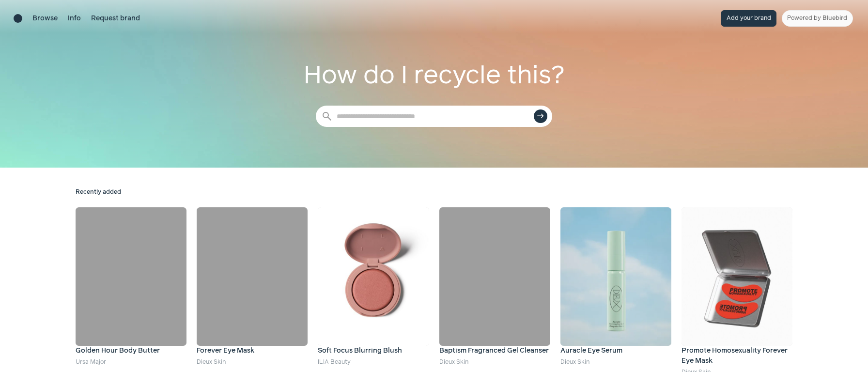 The width and height of the screenshot is (868, 372). Describe the element at coordinates (736, 356) in the screenshot. I see `h4: Promote Homosexuality Forever Eye Mask` at that location.